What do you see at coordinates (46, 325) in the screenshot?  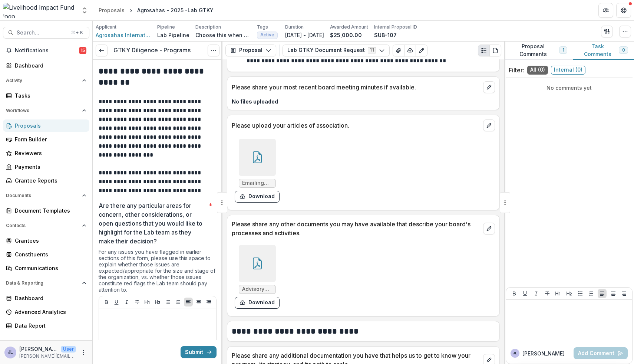 I see `a: Data Report` at bounding box center [46, 325].